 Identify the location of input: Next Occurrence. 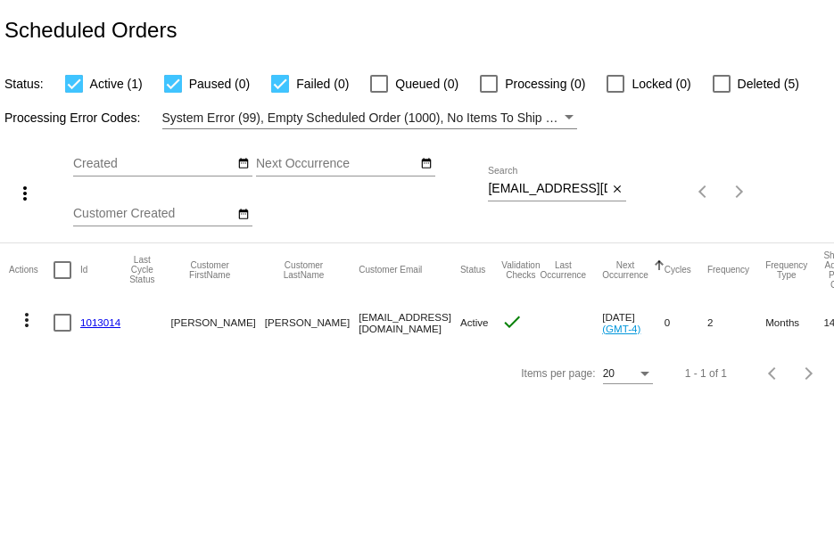
(336, 164).